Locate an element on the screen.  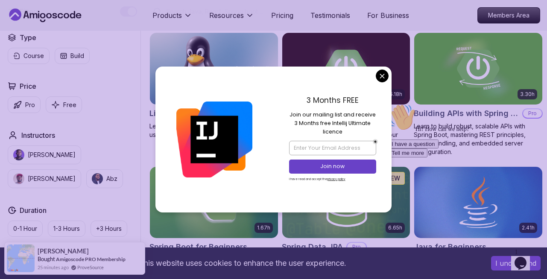
span: Bought is located at coordinates (46, 259).